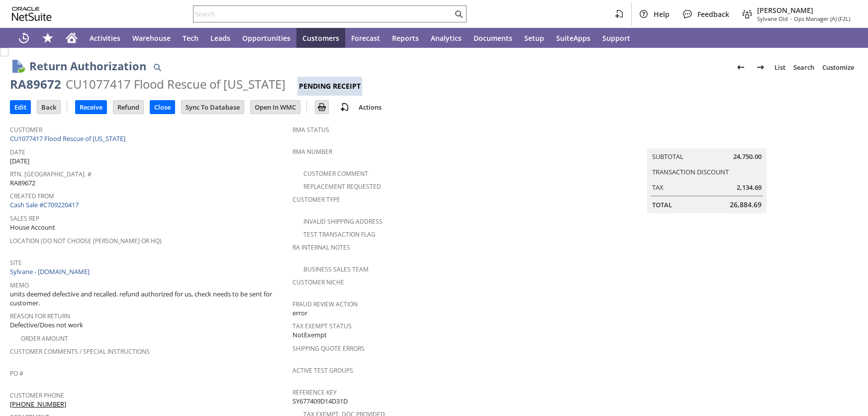  What do you see at coordinates (149, 298) in the screenshot?
I see `span: units deemed defective and recalled. refund authorized for us, check needs to be sent for customer.` at bounding box center [149, 298].